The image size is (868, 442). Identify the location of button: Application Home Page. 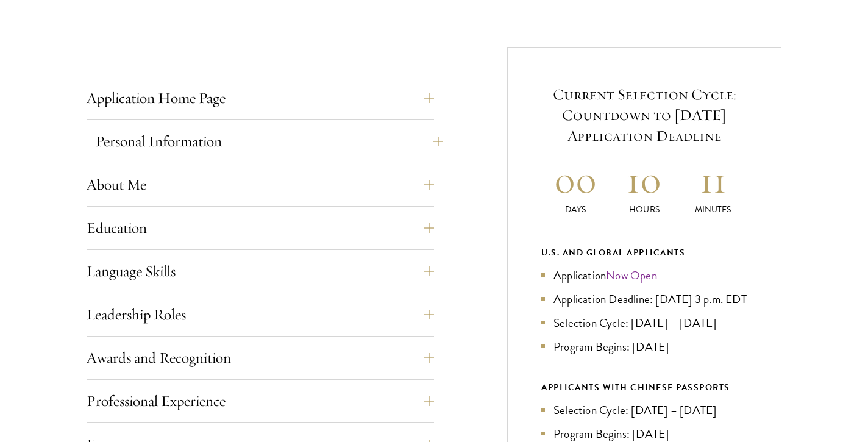
(260, 98).